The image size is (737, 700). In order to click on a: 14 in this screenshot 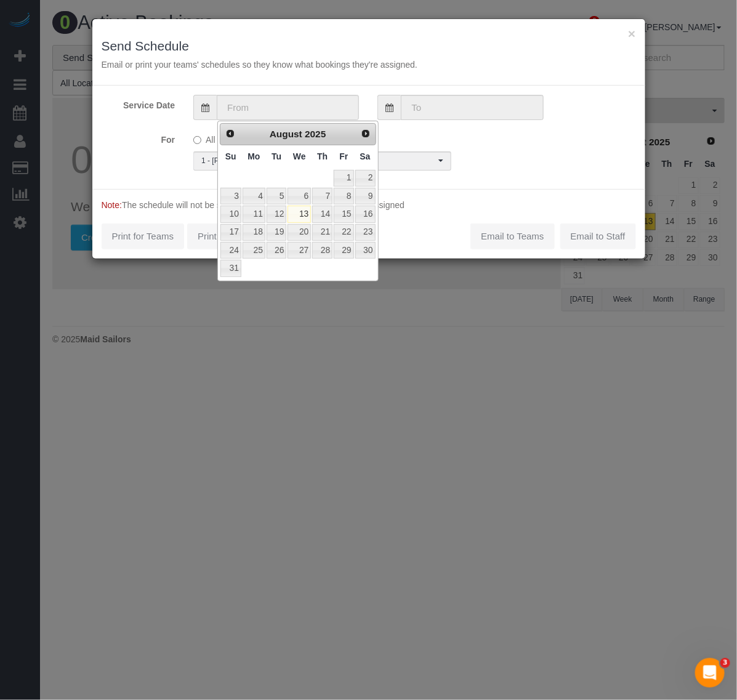, I will do `click(322, 214)`.